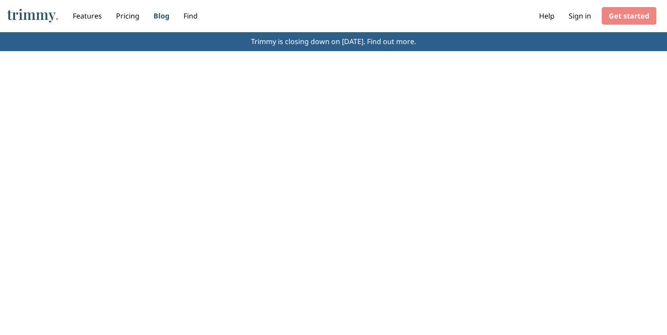  Describe the element at coordinates (191, 16) in the screenshot. I see `a: Find` at that location.